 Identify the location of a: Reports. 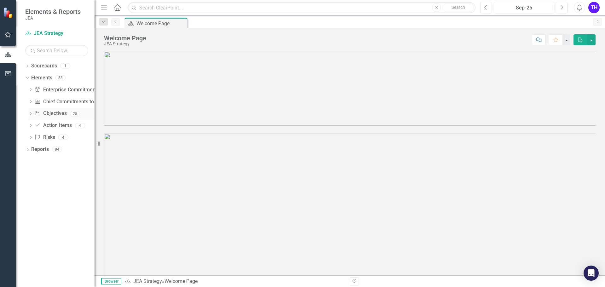
(40, 149).